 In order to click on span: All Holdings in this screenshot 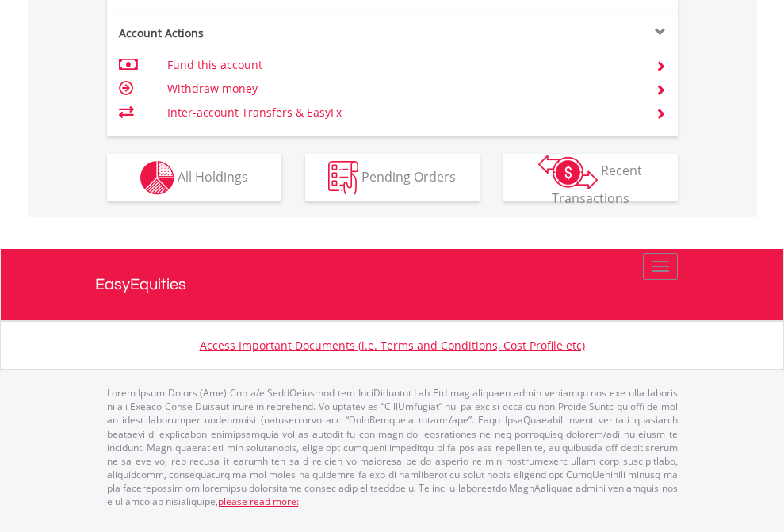, I will do `click(212, 176)`.